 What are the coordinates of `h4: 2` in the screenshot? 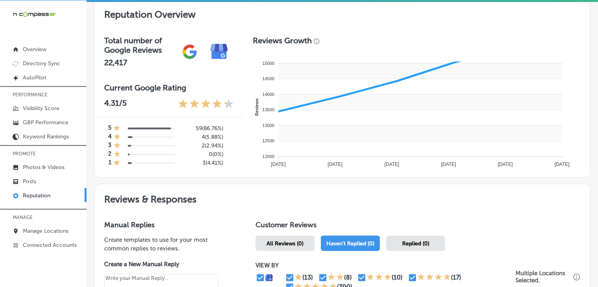 It's located at (110, 155).